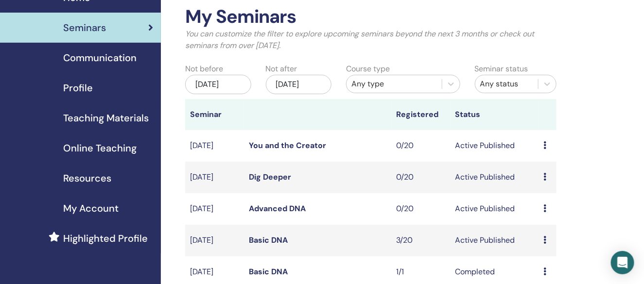 This screenshot has height=284, width=644. Describe the element at coordinates (106, 118) in the screenshot. I see `span: Teaching Materials` at that location.